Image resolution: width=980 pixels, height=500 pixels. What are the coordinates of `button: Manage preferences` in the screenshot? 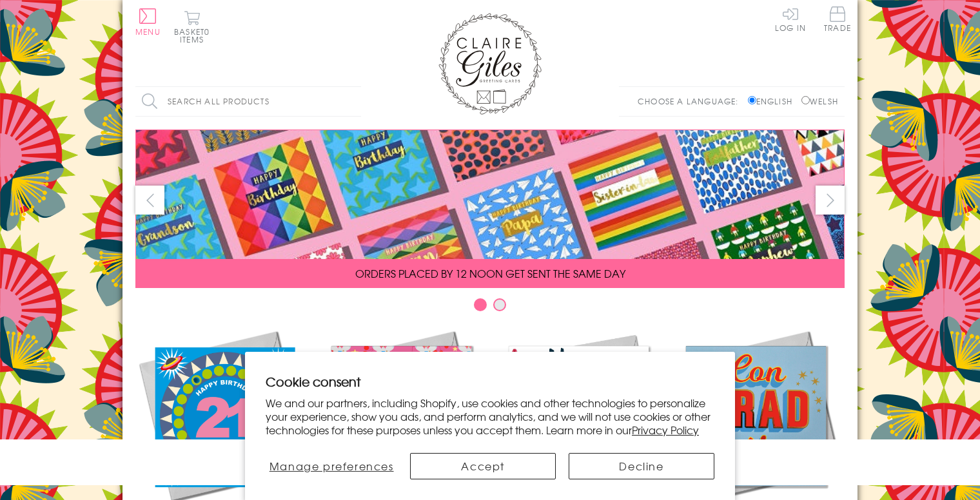 It's located at (331, 466).